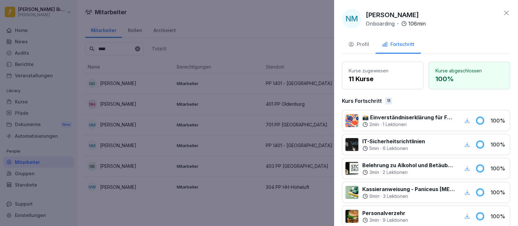  Describe the element at coordinates (409, 165) in the screenshot. I see `p: Belehrung zu Alkohol und Betäubungsmitteln am Arbeitsplatz` at that location.